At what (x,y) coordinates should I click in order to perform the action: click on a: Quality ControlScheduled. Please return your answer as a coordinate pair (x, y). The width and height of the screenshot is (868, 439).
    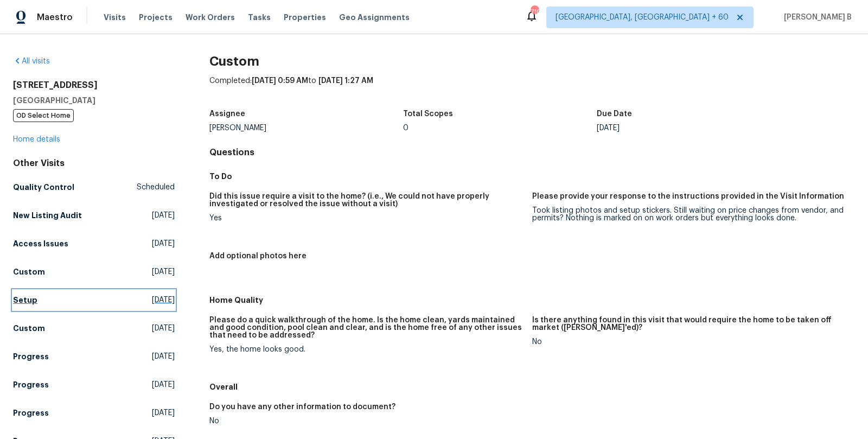
    Looking at the image, I should click on (94, 187).